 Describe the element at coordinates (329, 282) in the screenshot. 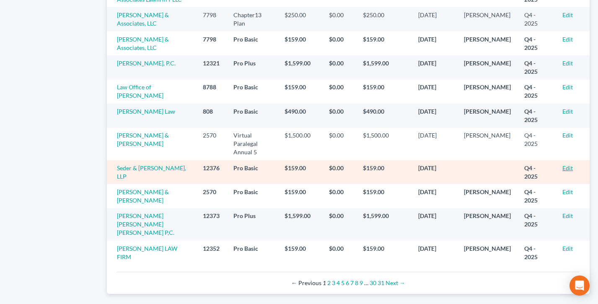

I see `a: Page 2` at that location.